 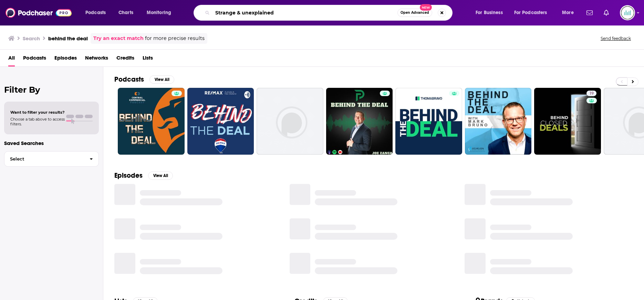 What do you see at coordinates (11, 59) in the screenshot?
I see `span: All` at bounding box center [11, 59].